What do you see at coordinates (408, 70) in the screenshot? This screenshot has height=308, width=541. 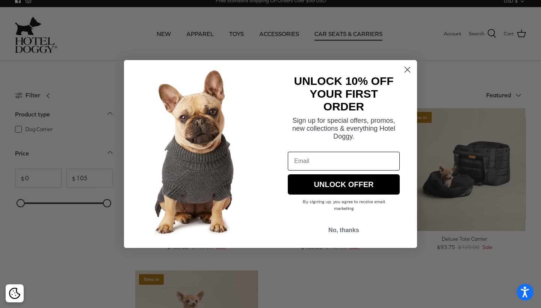 I see `button: Close dialog` at bounding box center [408, 70].